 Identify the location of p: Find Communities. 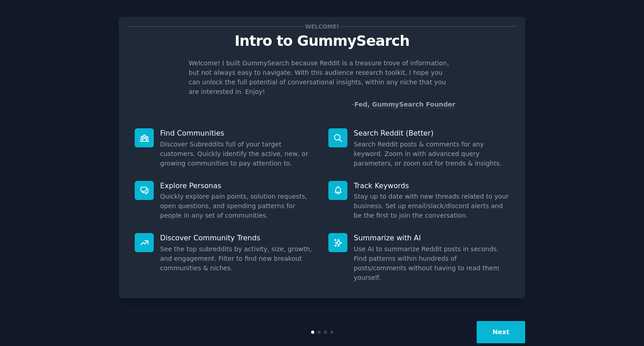
(238, 133).